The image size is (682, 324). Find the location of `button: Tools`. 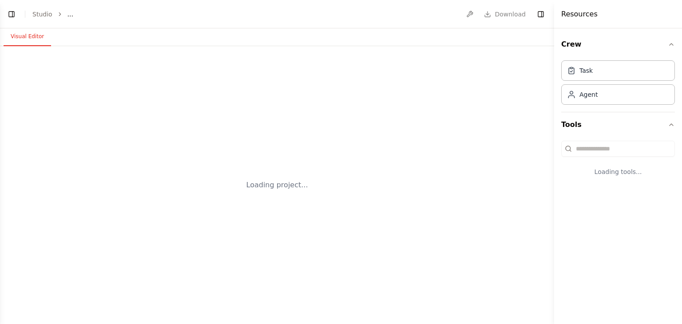

button: Tools is located at coordinates (618, 125).